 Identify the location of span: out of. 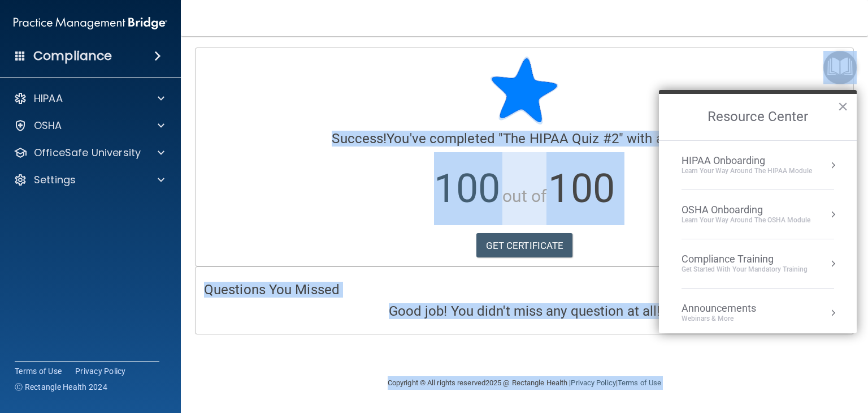
(524, 196).